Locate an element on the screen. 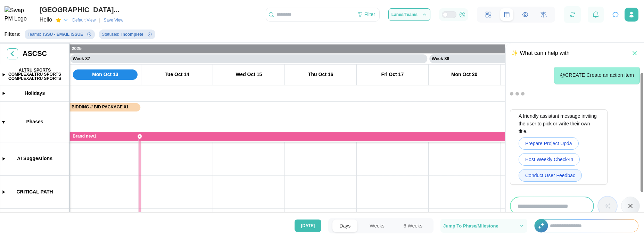 The width and height of the screenshot is (644, 240). span: Jump To Phase/Milestone is located at coordinates (470, 226).